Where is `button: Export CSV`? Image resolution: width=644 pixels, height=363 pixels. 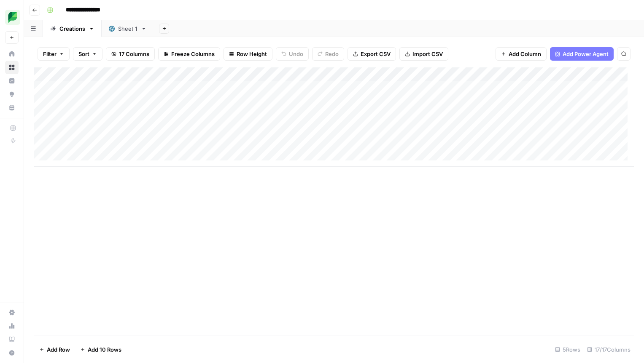 button: Export CSV is located at coordinates (372, 54).